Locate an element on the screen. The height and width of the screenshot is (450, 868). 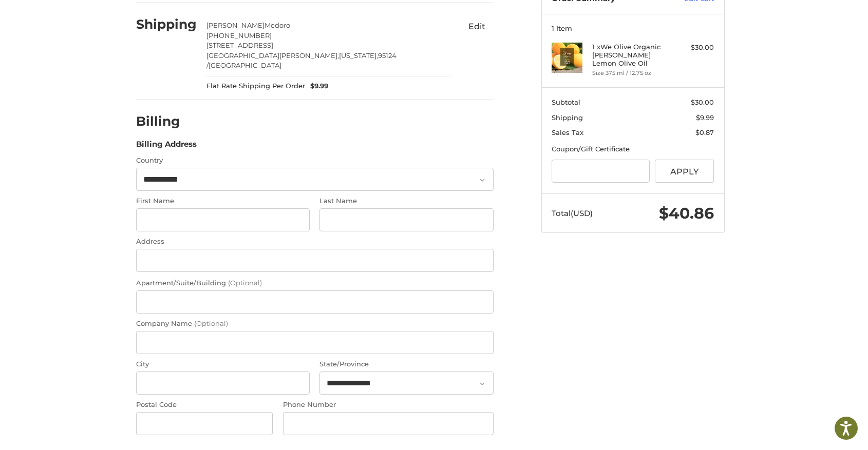
input: Gift Certificate or Coupon Code is located at coordinates (600, 171).